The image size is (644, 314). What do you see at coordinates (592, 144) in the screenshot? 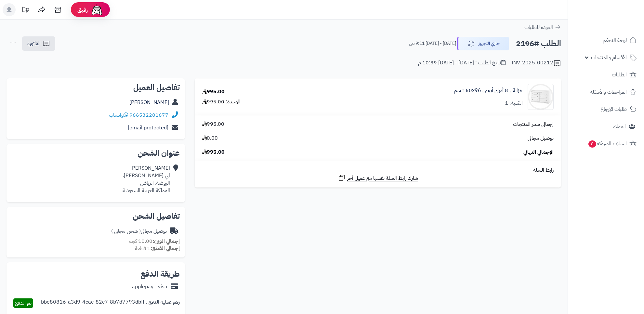
I see `span: 8` at bounding box center [592, 144].